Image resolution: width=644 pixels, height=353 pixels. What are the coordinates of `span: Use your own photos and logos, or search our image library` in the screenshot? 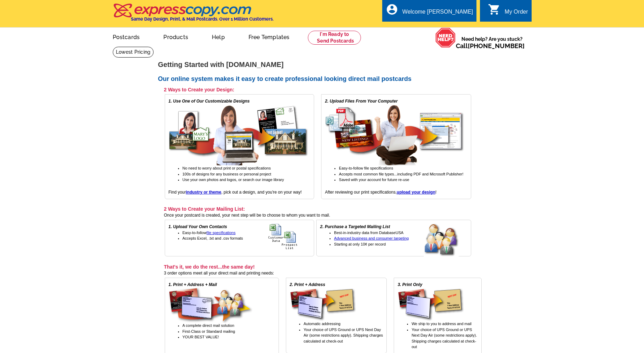 It's located at (233, 179).